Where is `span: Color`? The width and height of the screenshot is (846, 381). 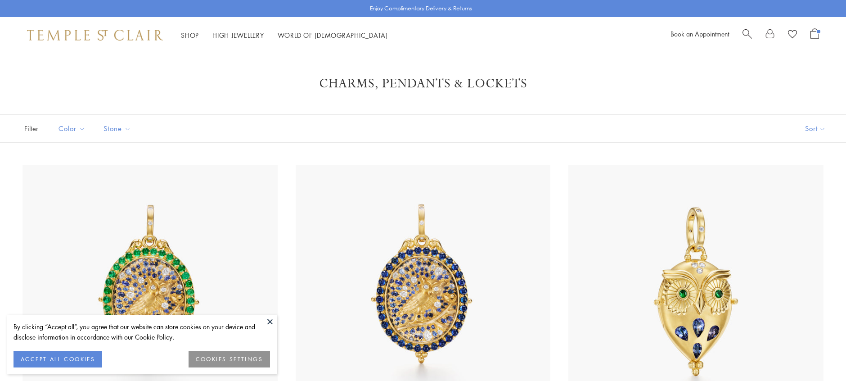
span: Color is located at coordinates (73, 128).